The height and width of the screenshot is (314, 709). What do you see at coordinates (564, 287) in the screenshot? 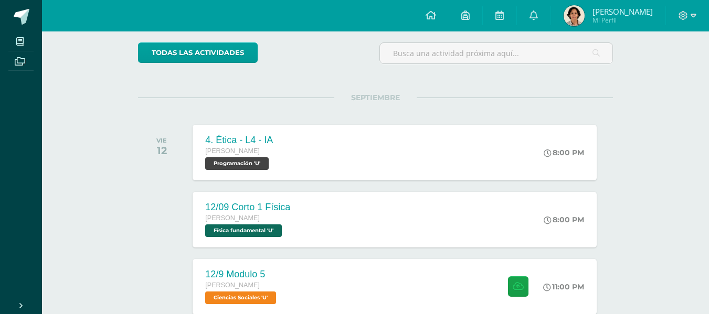
I see `div: 11:00 PM` at bounding box center [564, 287].